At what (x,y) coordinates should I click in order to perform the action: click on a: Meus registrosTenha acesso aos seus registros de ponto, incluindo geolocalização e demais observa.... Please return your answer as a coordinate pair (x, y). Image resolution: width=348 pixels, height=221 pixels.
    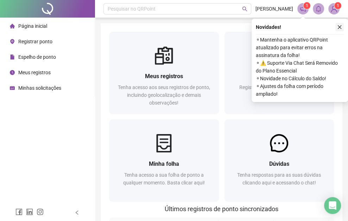
    Looking at the image, I should click on (164, 73).